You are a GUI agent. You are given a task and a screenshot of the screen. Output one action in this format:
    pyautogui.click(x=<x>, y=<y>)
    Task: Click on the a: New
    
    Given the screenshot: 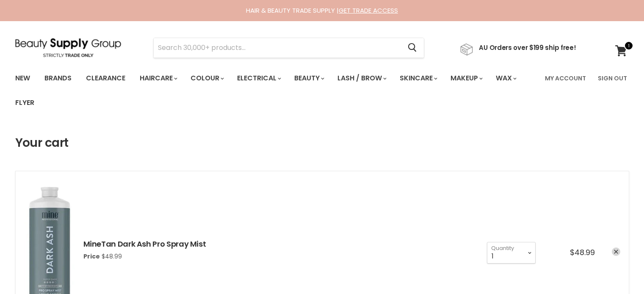 What is the action you would take?
    pyautogui.click(x=22, y=78)
    